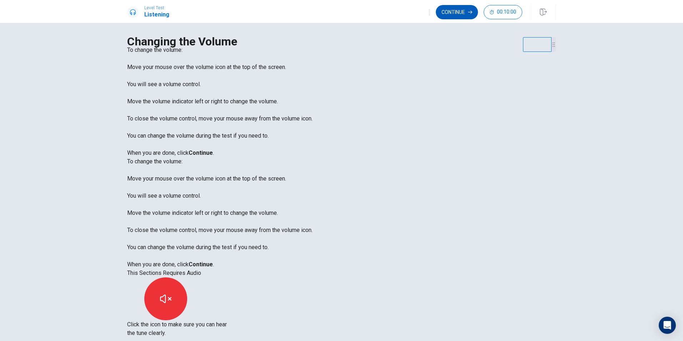 The width and height of the screenshot is (683, 341). Describe the element at coordinates (157, 8) in the screenshot. I see `span: Level Test` at that location.